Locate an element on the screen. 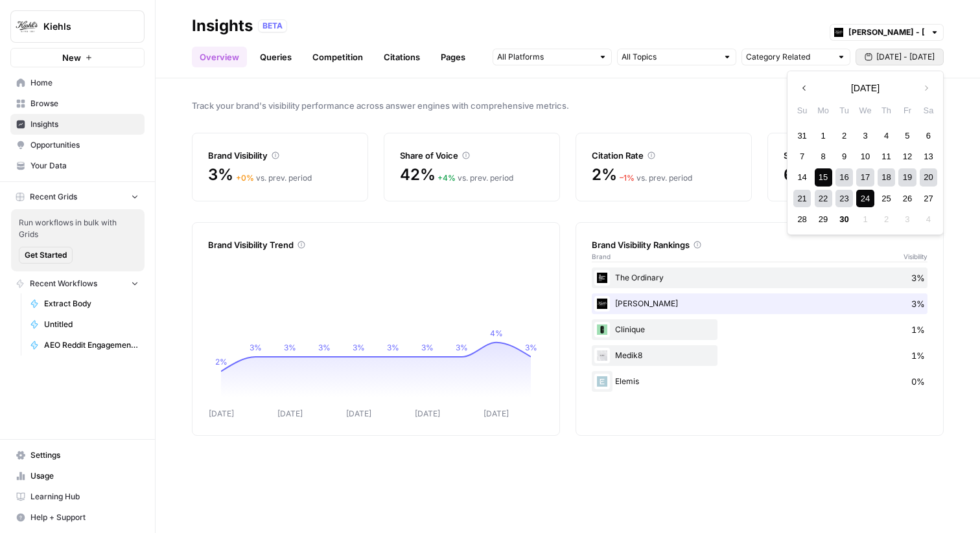 This screenshot has height=533, width=980. button: New is located at coordinates (77, 57).